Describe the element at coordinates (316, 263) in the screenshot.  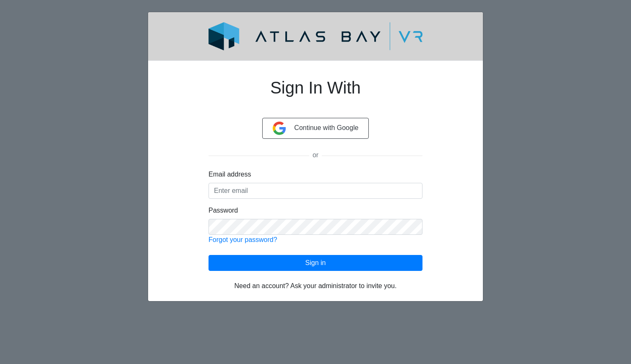
I see `button: Sign in` at that location.